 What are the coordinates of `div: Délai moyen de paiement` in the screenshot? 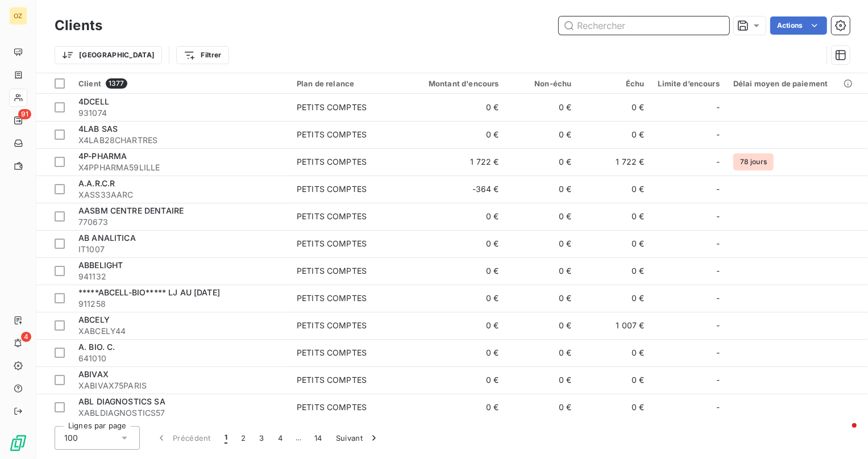 It's located at (794, 83).